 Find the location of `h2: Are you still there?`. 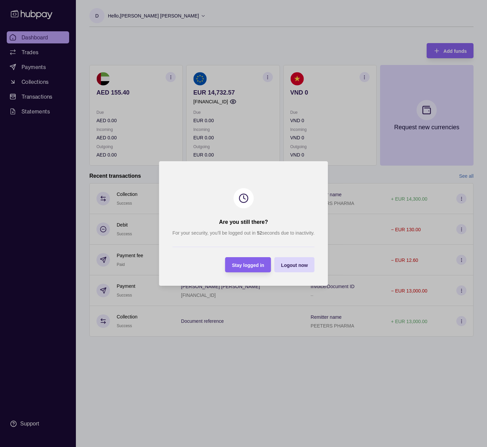

h2: Are you still there? is located at coordinates (243, 222).